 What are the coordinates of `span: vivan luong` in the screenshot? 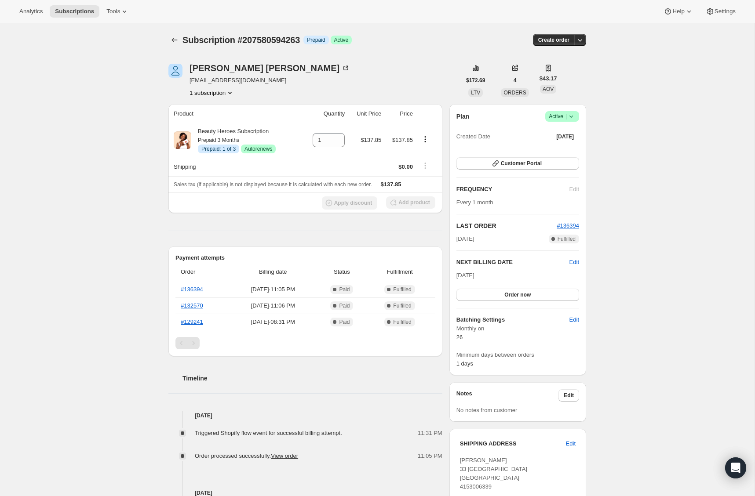 It's located at (175, 71).